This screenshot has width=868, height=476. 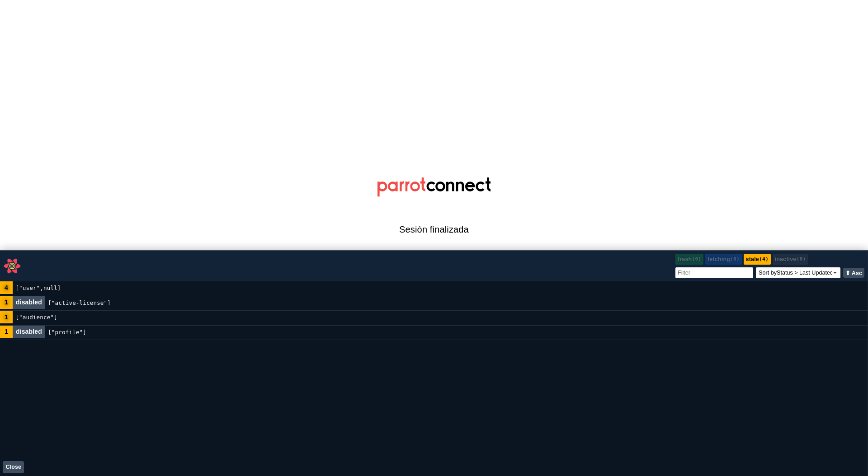 I want to click on code: ["profile"], so click(x=67, y=333).